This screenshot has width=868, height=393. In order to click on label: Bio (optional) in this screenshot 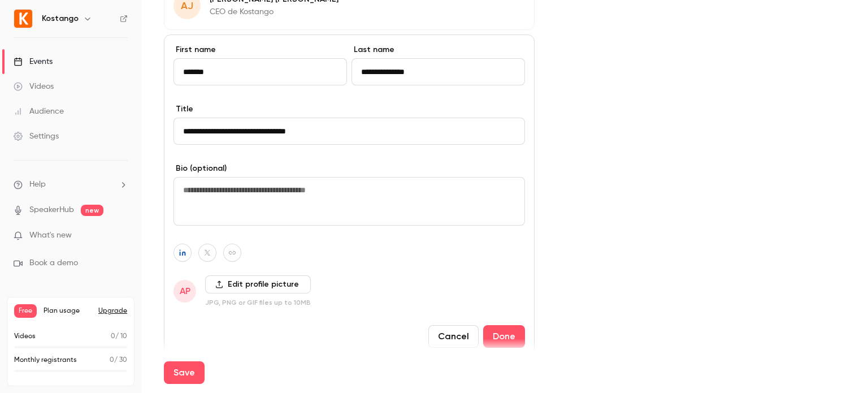, I will do `click(349, 169)`.